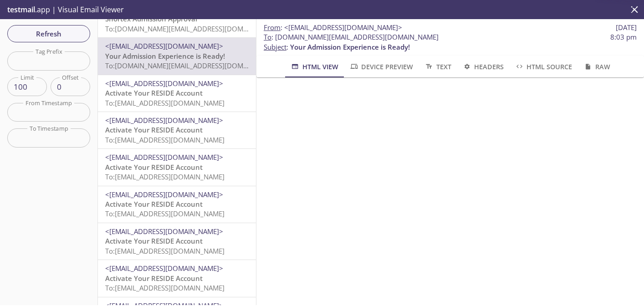  What do you see at coordinates (21, 10) in the screenshot?
I see `span: testmail` at bounding box center [21, 10].